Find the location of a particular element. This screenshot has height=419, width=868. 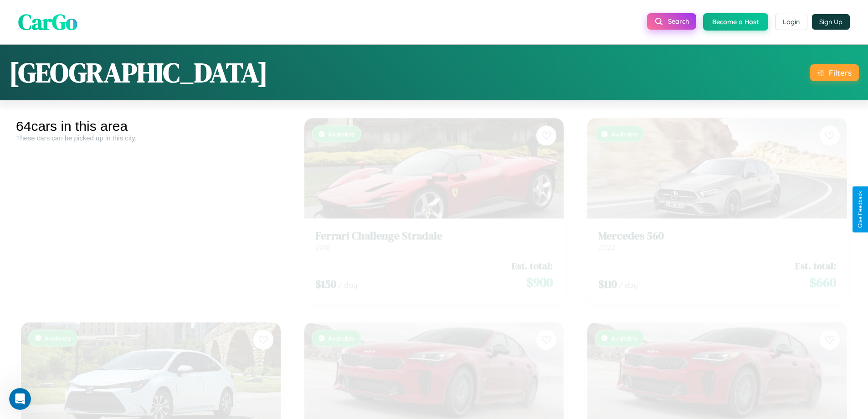

span: $ 660 is located at coordinates (823, 274).